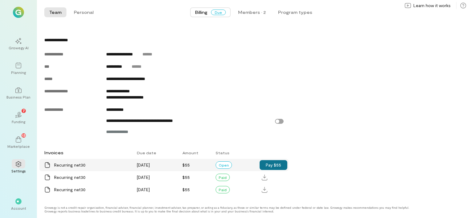 Image resolution: width=470 pixels, height=218 pixels. I want to click on a: Business Plan, so click(18, 93).